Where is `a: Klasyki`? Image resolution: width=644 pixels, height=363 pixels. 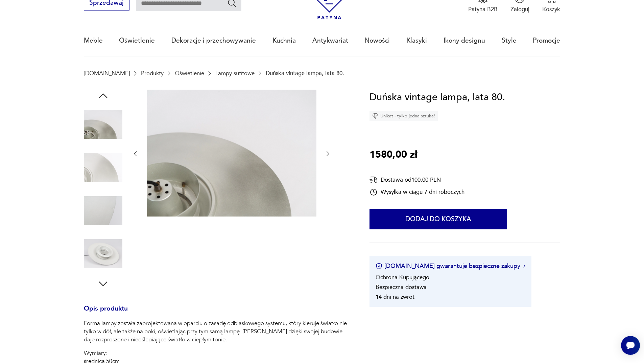
a: Klasyki is located at coordinates (417, 41).